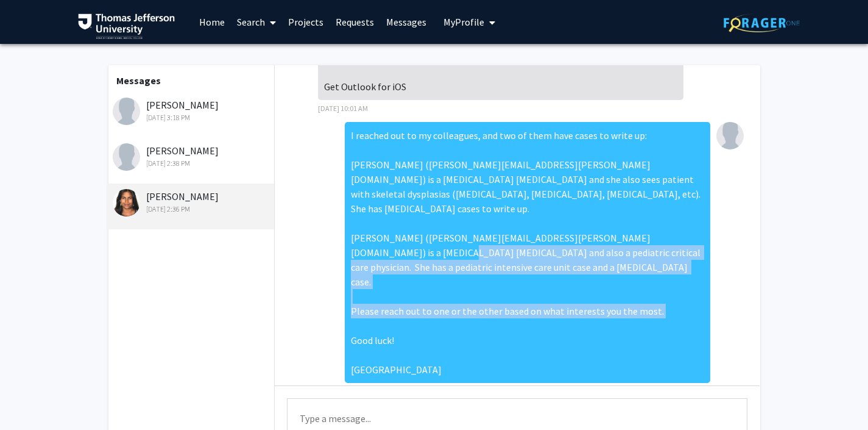  What do you see at coordinates (126, 111) in the screenshot?
I see `img: Olivia Sanders` at bounding box center [126, 111].